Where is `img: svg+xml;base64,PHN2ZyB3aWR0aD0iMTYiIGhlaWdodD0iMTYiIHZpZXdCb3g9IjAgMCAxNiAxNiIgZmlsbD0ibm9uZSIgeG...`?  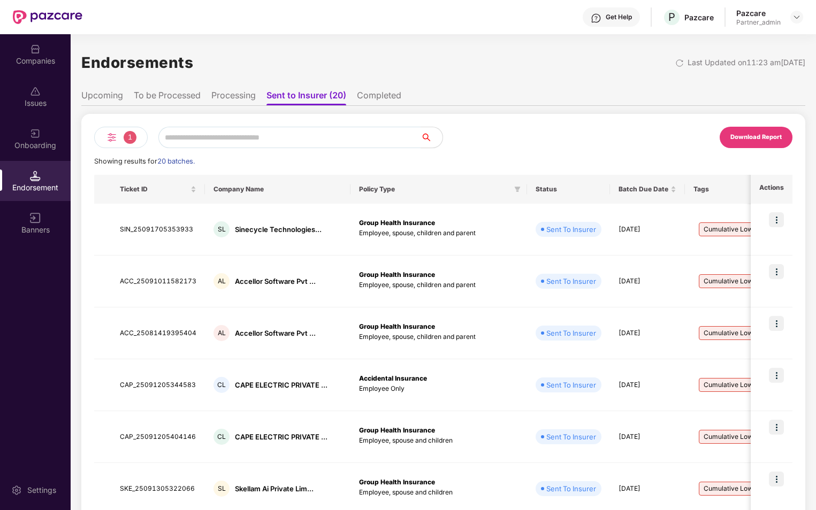 img: svg+xml;base64,PHN2ZyB3aWR0aD0iMTYiIGhlaWdodD0iMTYiIHZpZXdCb3g9IjAgMCAxNiAxNiIgZmlsbD0ibm9uZSIgeG... is located at coordinates (35, 218).